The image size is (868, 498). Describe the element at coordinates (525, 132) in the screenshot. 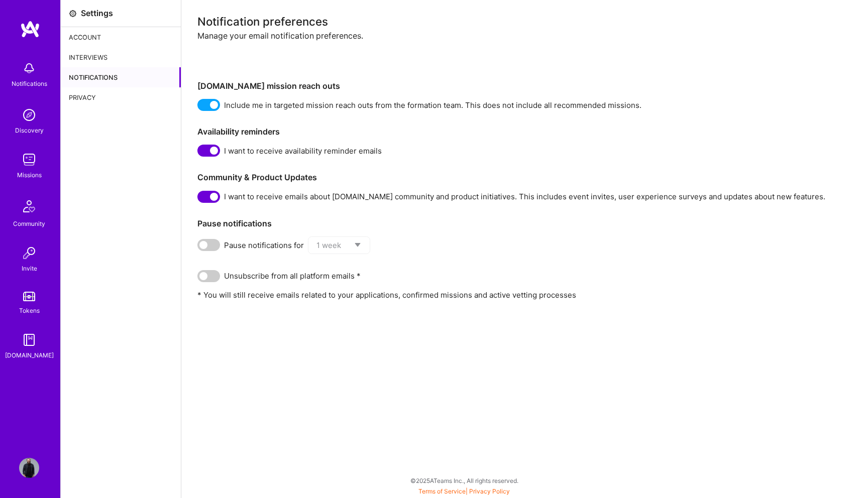

I see `h3: Availability reminders` at that location.